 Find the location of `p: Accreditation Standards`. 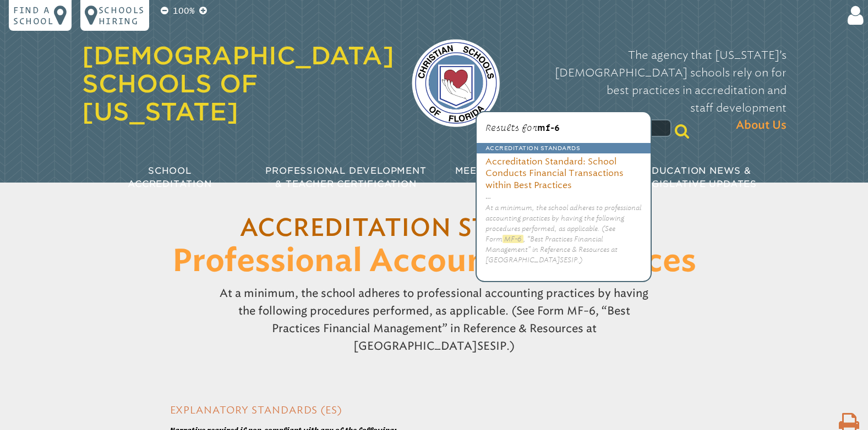

p: Accreditation Standards is located at coordinates (563, 148).